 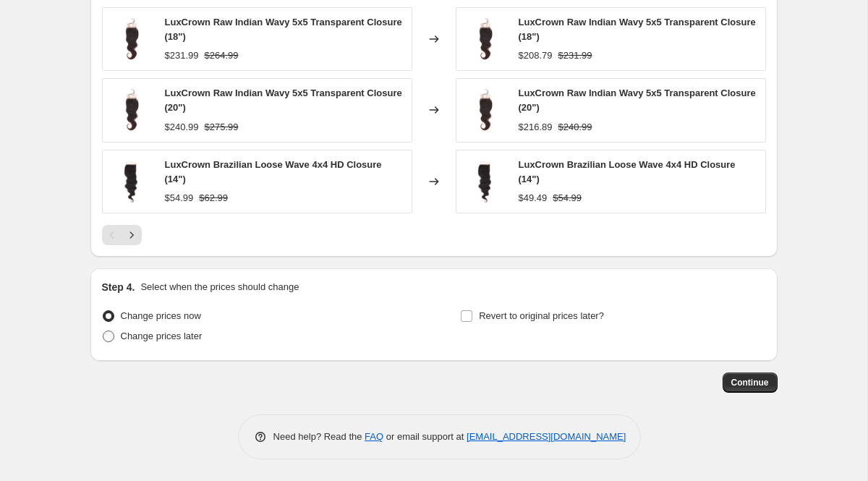 What do you see at coordinates (424, 436) in the screenshot?
I see `span: or email support at` at bounding box center [424, 436].